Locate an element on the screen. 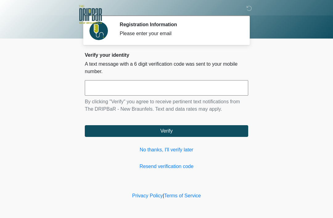 The height and width of the screenshot is (218, 333). p: A text message with a 6 digit verification code was sent to your mobile number. is located at coordinates (166, 68).